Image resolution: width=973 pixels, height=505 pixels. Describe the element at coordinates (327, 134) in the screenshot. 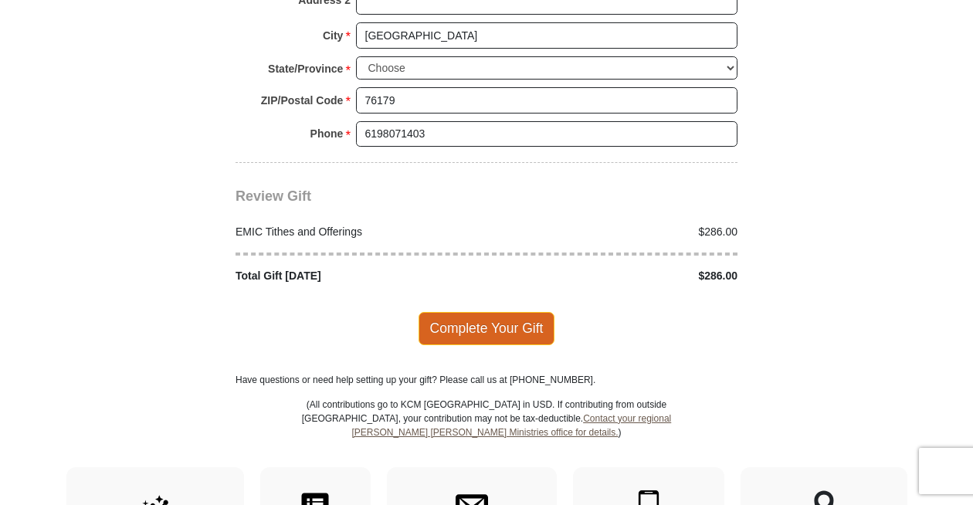

I see `strong: Phone` at that location.